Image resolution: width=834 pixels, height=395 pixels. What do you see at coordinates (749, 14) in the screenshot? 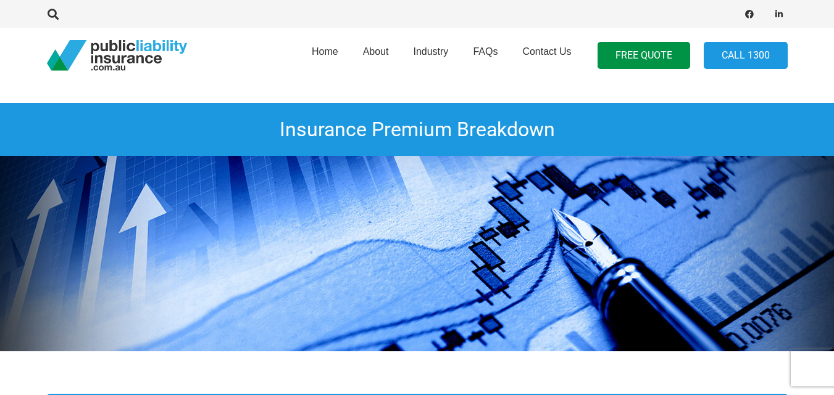
I see `a: Facebook` at bounding box center [749, 14].